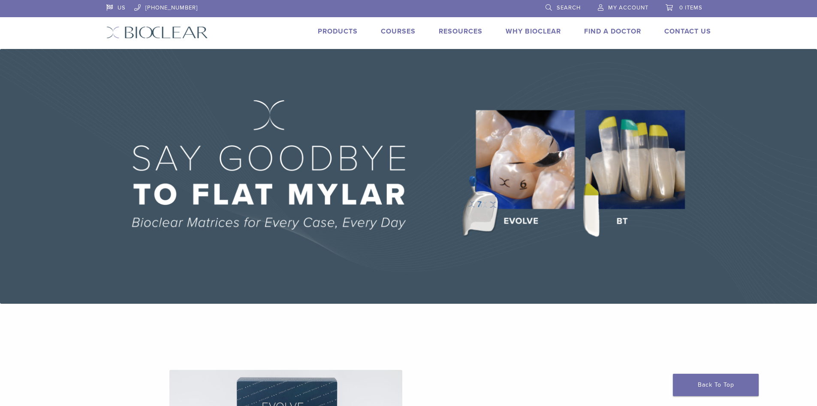 The width and height of the screenshot is (817, 406). Describe the element at coordinates (691, 8) in the screenshot. I see `span: 0 items` at that location.